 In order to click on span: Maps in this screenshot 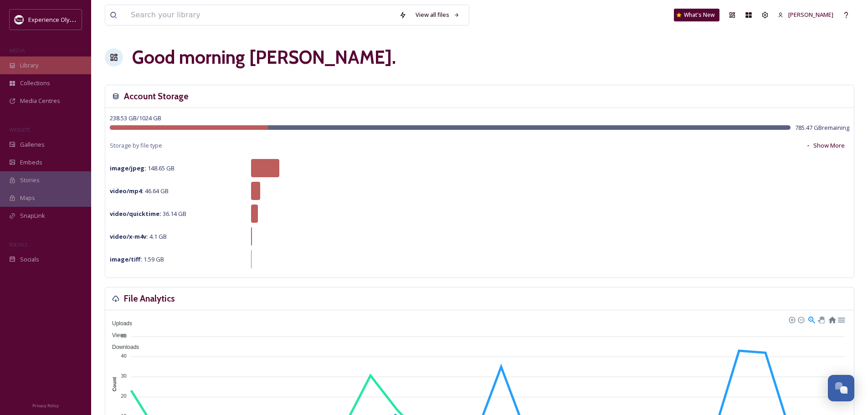, I will do `click(28, 198)`.